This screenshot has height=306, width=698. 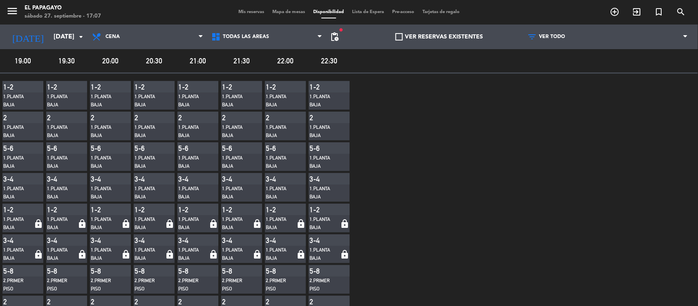 I want to click on span: Mapa de mesas, so click(x=289, y=12).